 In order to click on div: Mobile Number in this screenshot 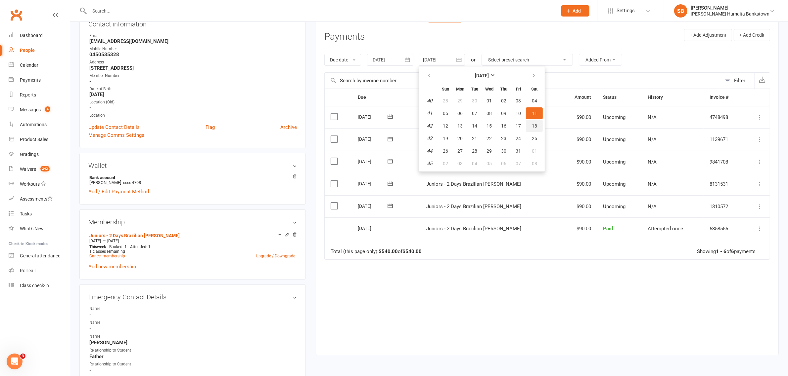, I will do `click(193, 49)`.